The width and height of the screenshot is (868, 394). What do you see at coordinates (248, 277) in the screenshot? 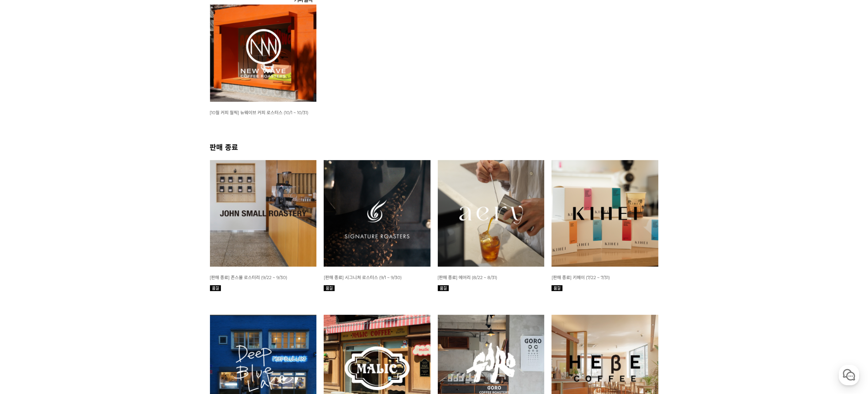
I see `span: [판매 종료] 존스몰 로스터리 (9/22 ~ 9/30)` at bounding box center [248, 277].